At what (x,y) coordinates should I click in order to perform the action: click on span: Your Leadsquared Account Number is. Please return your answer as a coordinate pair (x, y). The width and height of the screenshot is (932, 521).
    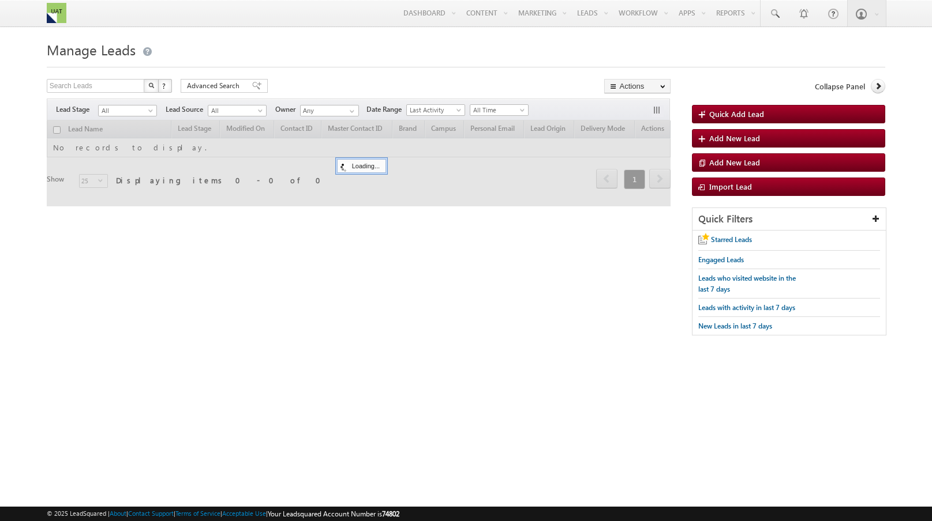
    Looking at the image, I should click on (333, 514).